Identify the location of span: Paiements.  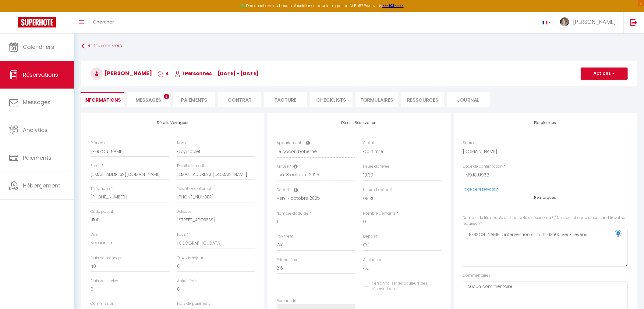
(37, 157).